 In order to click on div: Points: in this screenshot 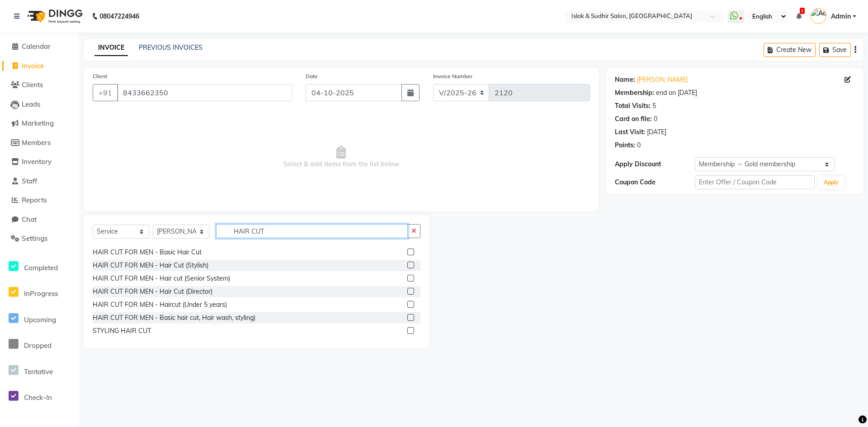, I will do `click(625, 145)`.